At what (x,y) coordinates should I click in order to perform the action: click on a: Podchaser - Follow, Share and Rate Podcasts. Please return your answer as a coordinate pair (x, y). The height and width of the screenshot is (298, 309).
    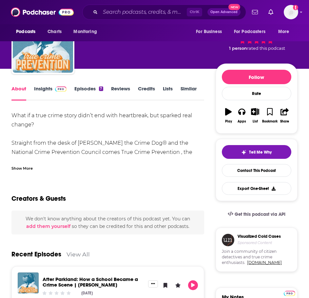
    Looking at the image, I should click on (42, 12).